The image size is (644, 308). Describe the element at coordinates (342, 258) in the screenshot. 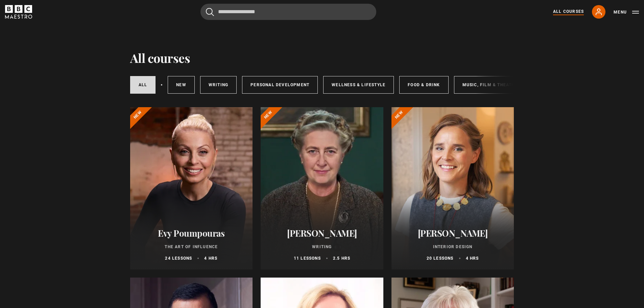

I see `p: 2.5 hrs` at that location.